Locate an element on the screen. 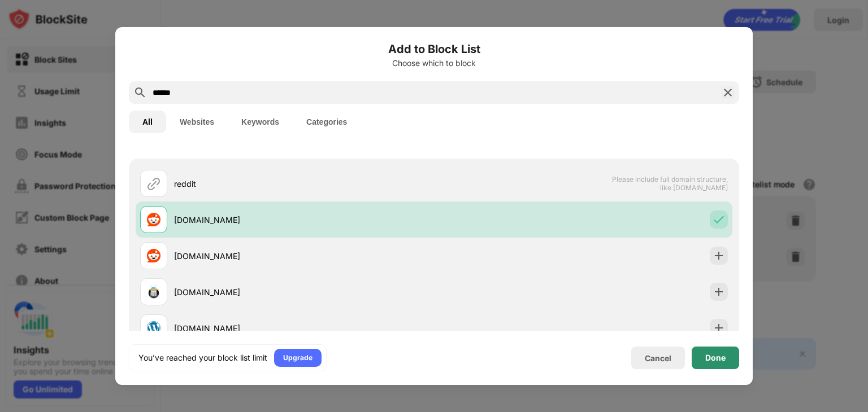 This screenshot has height=412, width=868. button: Keywords is located at coordinates (260, 122).